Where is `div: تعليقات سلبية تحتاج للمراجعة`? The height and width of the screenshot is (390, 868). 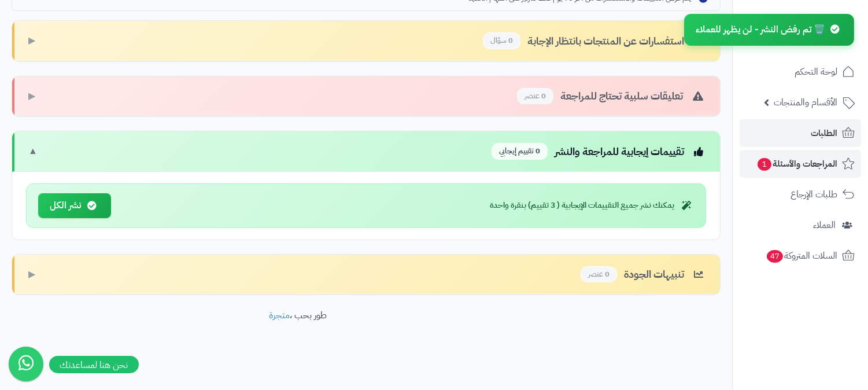
div: تعليقات سلبية تحتاج للمراجعة is located at coordinates (611, 96).